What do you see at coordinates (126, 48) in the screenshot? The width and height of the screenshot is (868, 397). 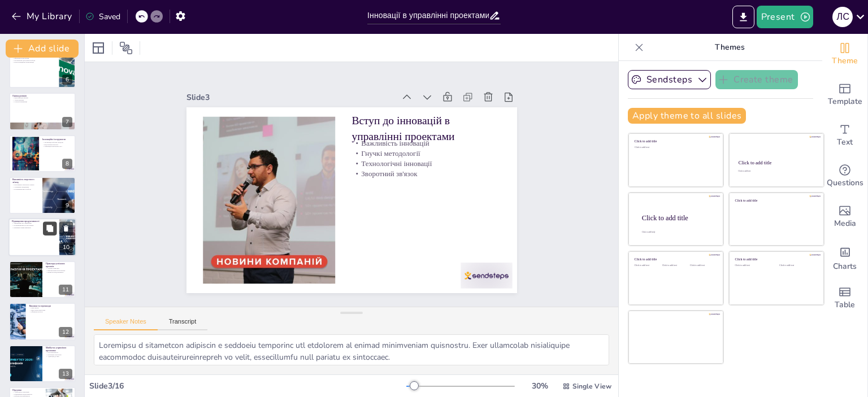 I see `span: Position` at bounding box center [126, 48].